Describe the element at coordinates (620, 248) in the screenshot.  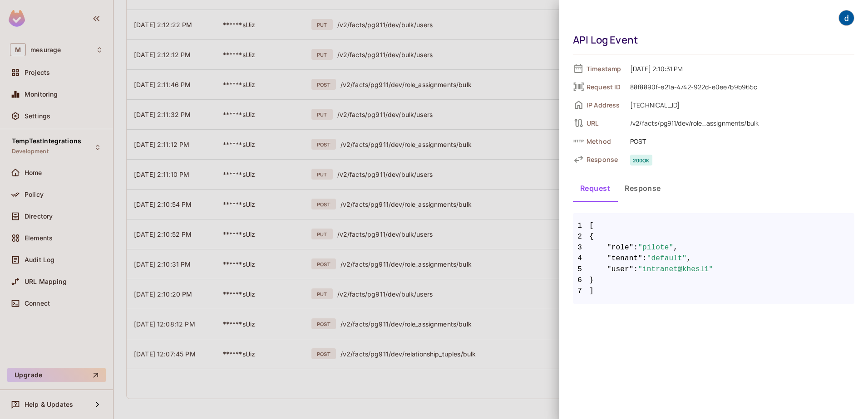
I see `span: "role"` at that location.